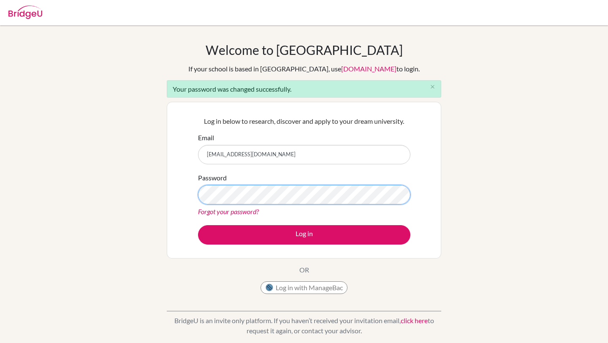  I want to click on label: Password, so click(212, 178).